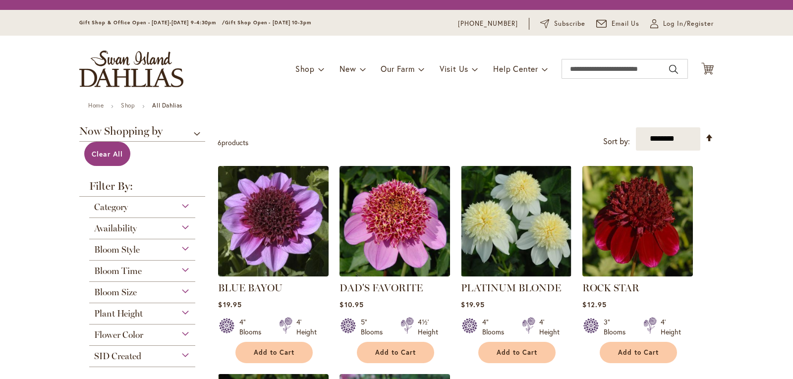 This screenshot has width=793, height=379. I want to click on span: New, so click(347, 68).